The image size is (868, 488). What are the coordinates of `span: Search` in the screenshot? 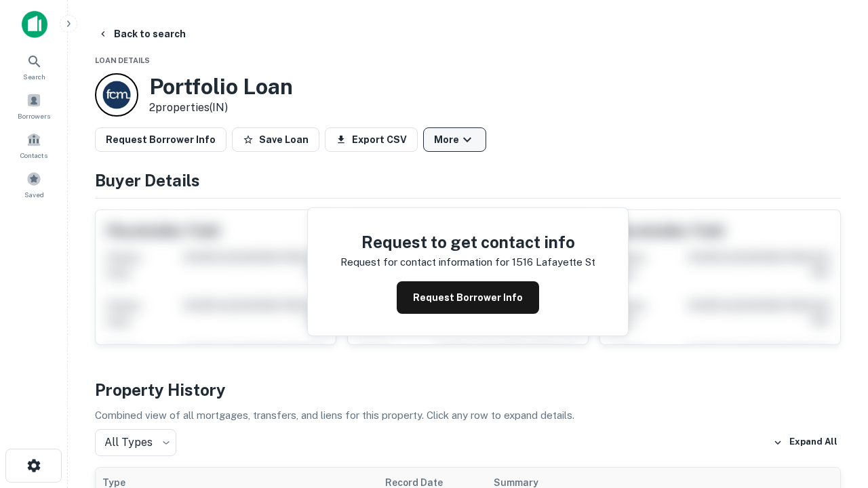 It's located at (34, 77).